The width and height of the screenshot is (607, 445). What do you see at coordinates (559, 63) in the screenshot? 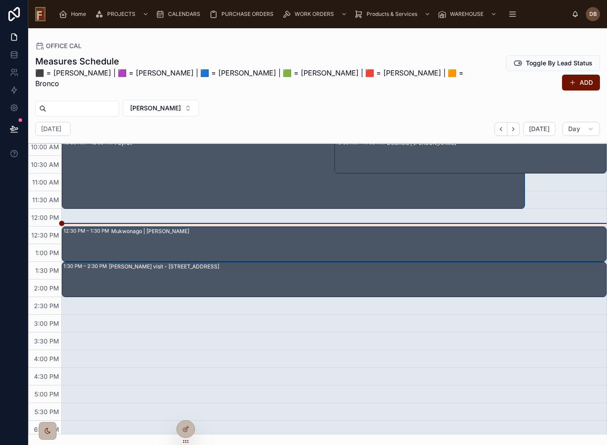
I see `span: Toggle By Lead Status` at bounding box center [559, 63].